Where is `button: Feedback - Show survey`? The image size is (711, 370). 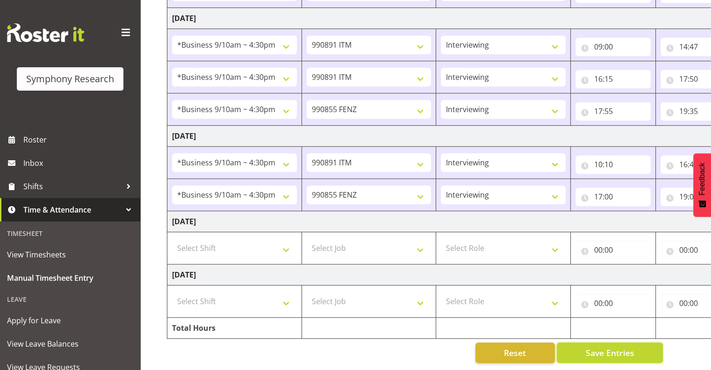 button: Feedback - Show survey is located at coordinates (702, 185).